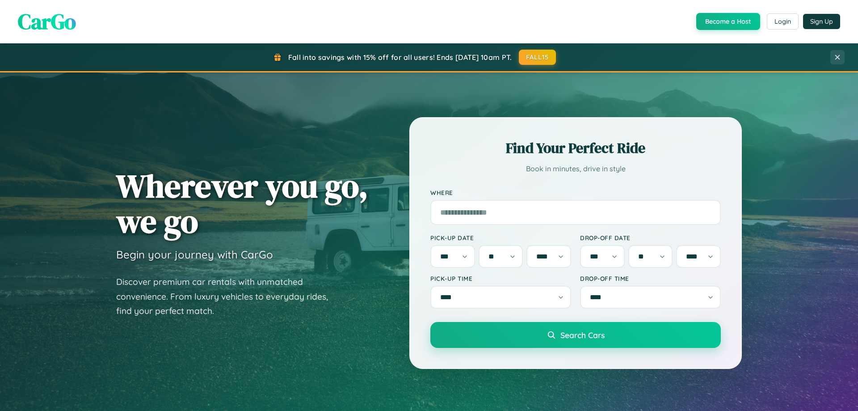 Image resolution: width=858 pixels, height=411 pixels. I want to click on h3: Begin your journey with CarGo, so click(194, 254).